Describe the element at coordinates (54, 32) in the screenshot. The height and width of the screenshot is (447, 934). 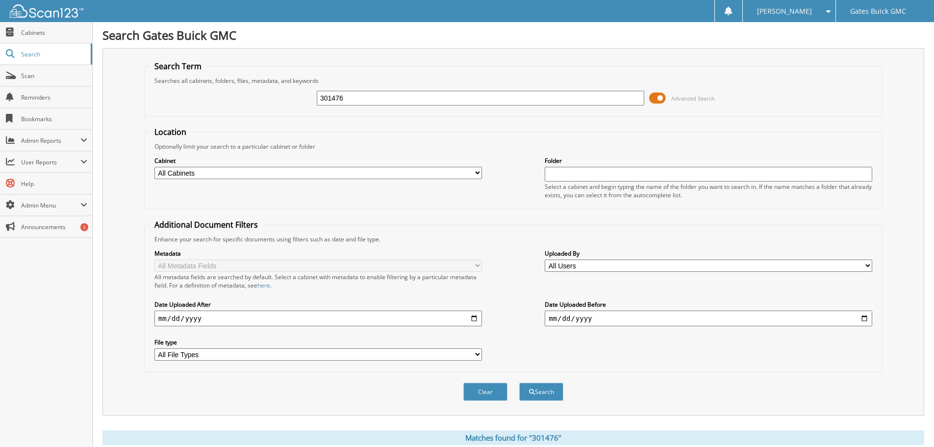
I see `span: Cabinets` at that location.